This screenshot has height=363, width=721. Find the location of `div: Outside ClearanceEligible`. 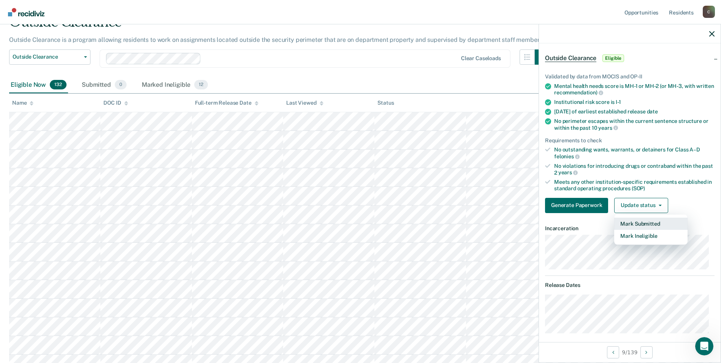

div: Outside ClearanceEligible is located at coordinates (630, 58).